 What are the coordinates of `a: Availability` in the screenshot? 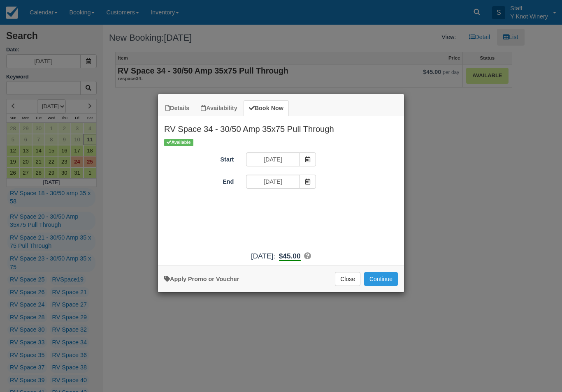 It's located at (219, 108).